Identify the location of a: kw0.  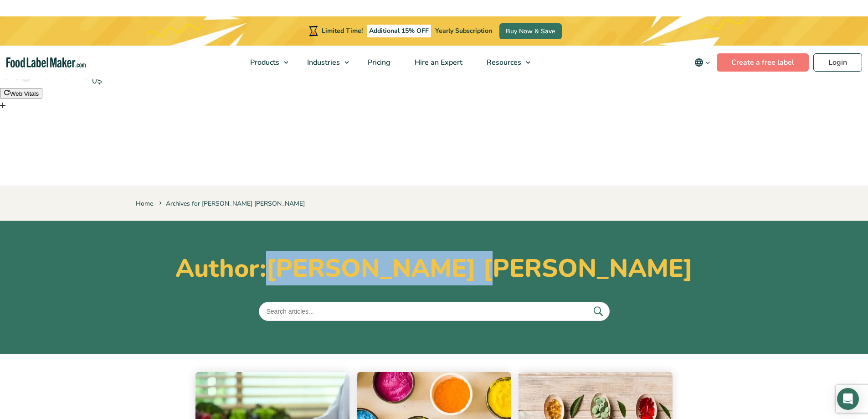
(80, 77).